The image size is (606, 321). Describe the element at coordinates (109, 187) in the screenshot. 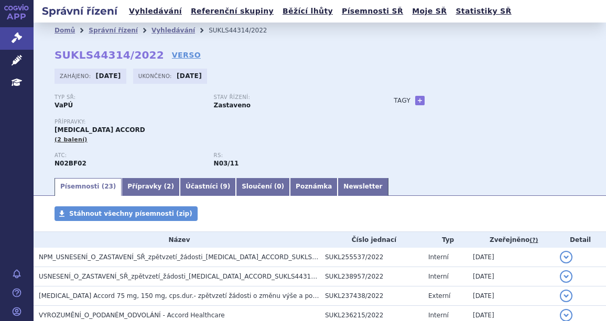

I see `span: 23` at that location.